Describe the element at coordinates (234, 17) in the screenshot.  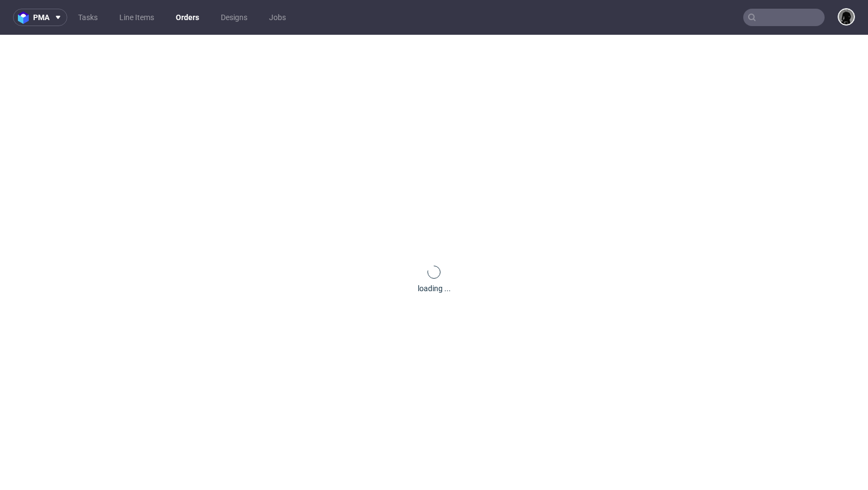
I see `a: Designs` at that location.